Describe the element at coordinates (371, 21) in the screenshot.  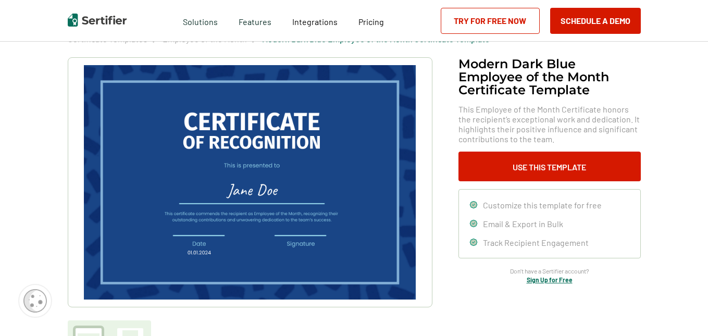
I see `span: Pricing` at that location.